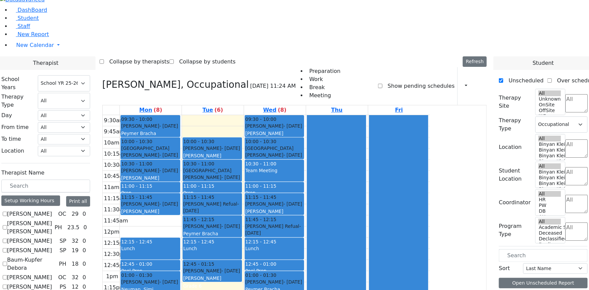  I want to click on option: AH, so click(550, 217).